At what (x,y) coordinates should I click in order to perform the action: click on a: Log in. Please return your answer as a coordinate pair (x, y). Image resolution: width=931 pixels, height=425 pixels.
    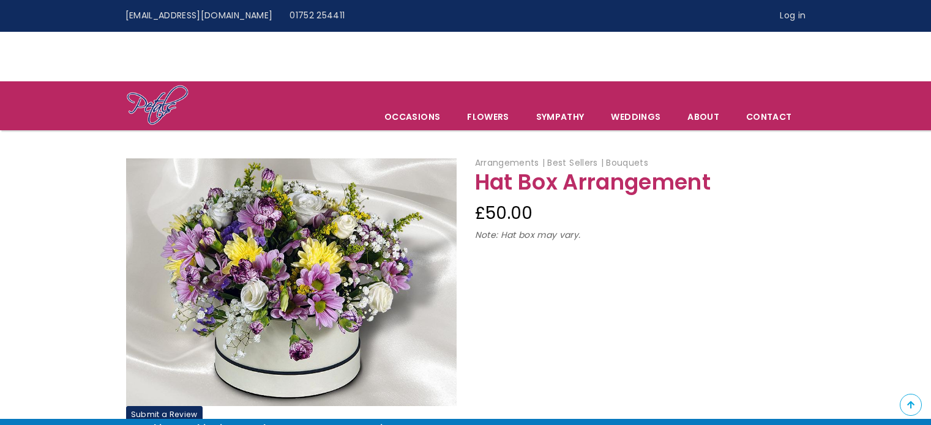
    Looking at the image, I should click on (793, 16).